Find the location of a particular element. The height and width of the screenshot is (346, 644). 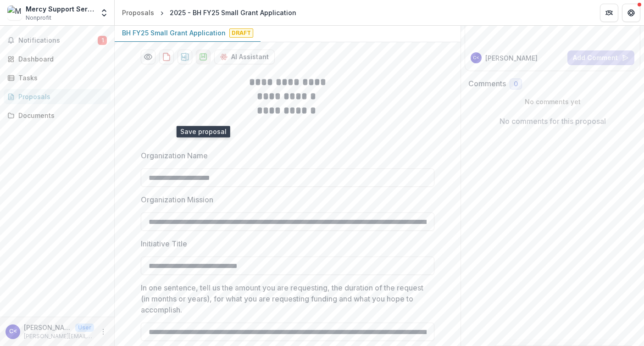

button: Preview 269094ea-6d0e-4af3-a2fe-094ef099a264-0.pdf is located at coordinates (148, 57).